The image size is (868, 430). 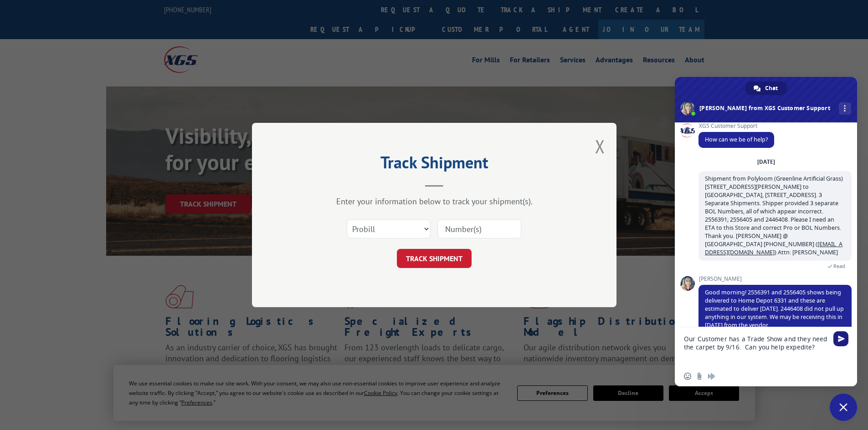 What do you see at coordinates (434, 201) in the screenshot?
I see `div: Enter your information below to track your shipment(s).` at bounding box center [434, 201].